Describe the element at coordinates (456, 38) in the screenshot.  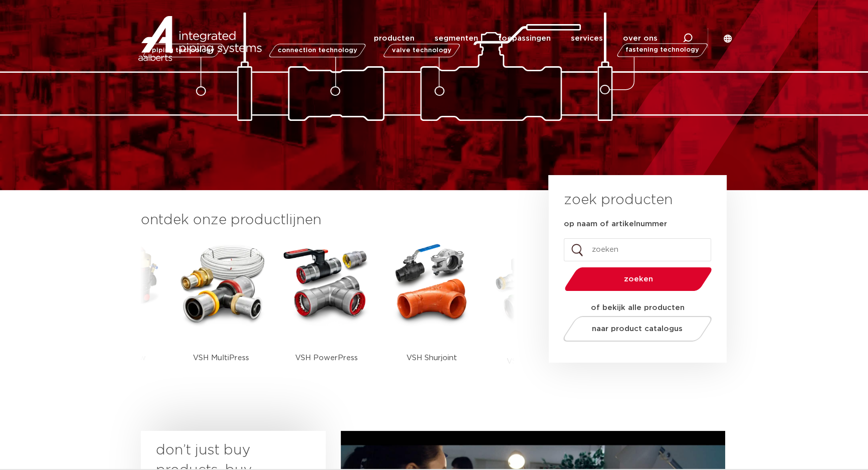
I see `a: segmenten` at that location.